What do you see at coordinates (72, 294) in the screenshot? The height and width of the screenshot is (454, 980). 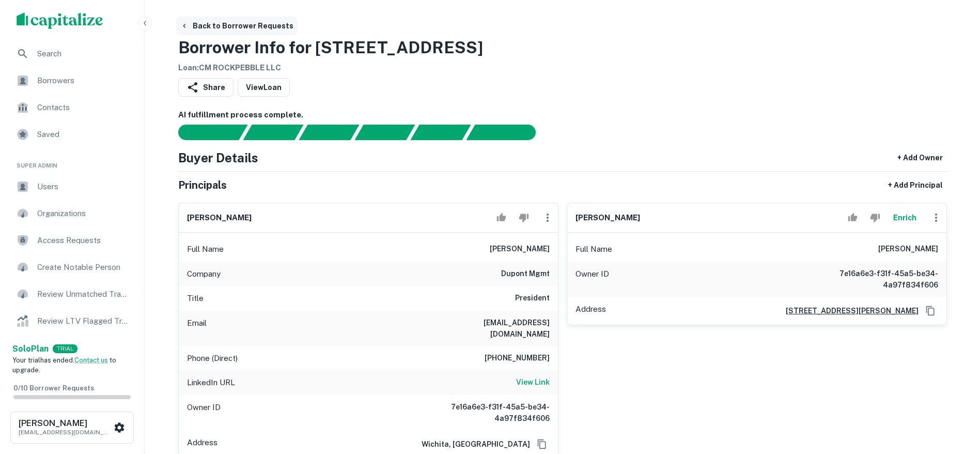 I see `div: Review Unmatched Transactions` at bounding box center [72, 294].